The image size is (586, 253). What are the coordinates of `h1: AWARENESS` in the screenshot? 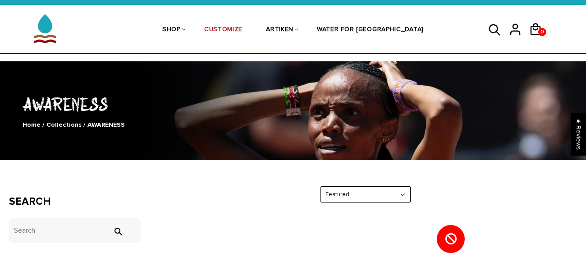 It's located at (293, 103).